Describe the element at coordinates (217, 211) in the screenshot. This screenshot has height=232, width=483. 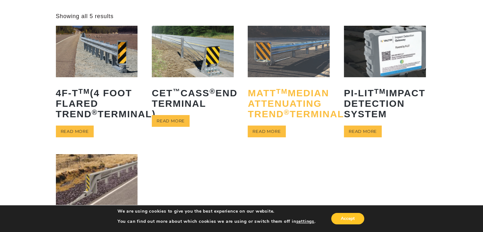
I see `p: We are using cookies to give you the best experience on our website.` at that location.